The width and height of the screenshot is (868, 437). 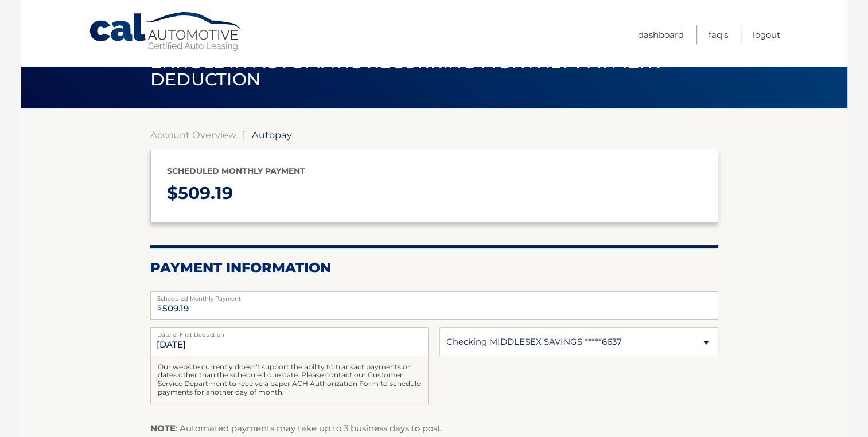 What do you see at coordinates (434, 171) in the screenshot?
I see `p: Scheduled monthly payment` at bounding box center [434, 171].